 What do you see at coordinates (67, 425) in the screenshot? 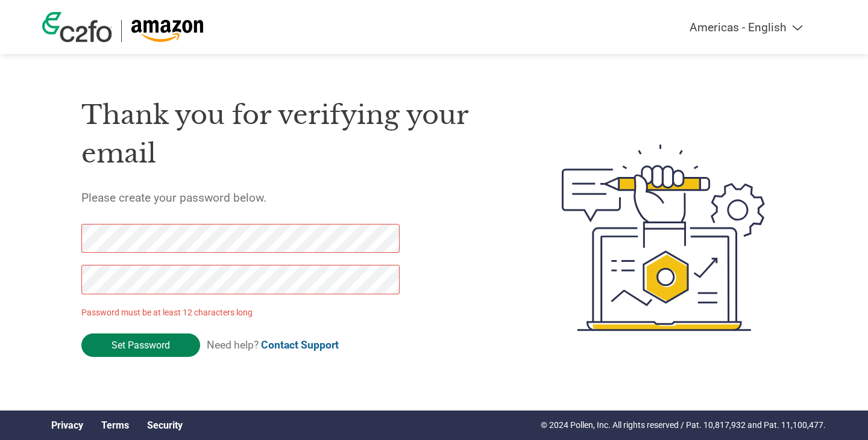
I see `a: Privacy` at bounding box center [67, 425].